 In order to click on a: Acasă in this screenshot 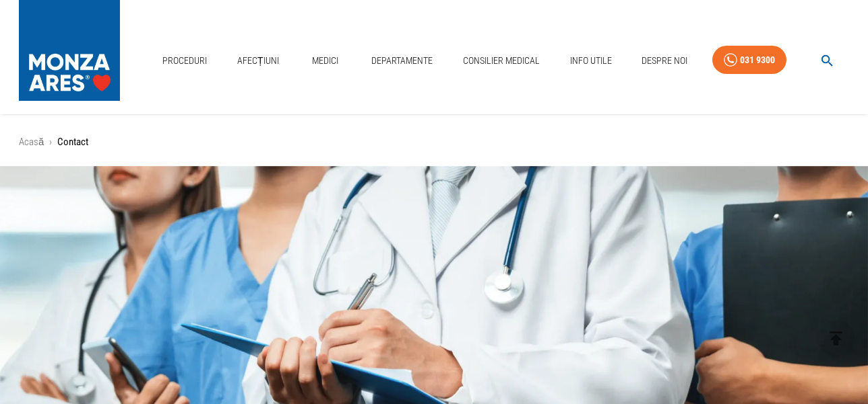, I will do `click(31, 142)`.